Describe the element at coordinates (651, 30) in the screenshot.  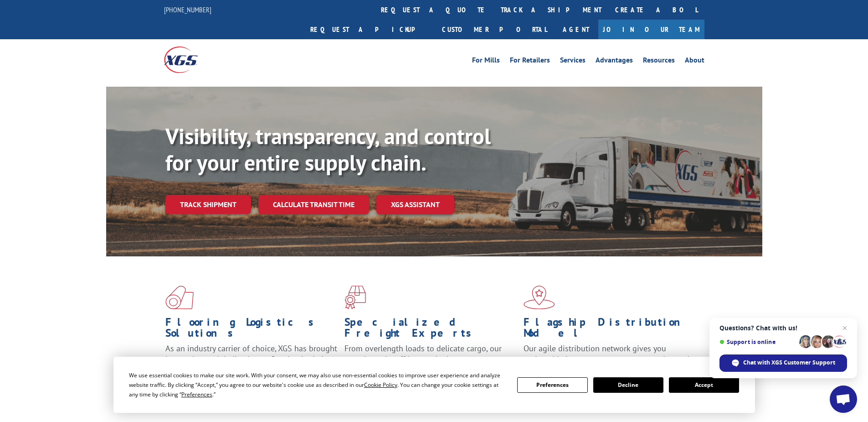
I see `a: Join Our Team` at that location.